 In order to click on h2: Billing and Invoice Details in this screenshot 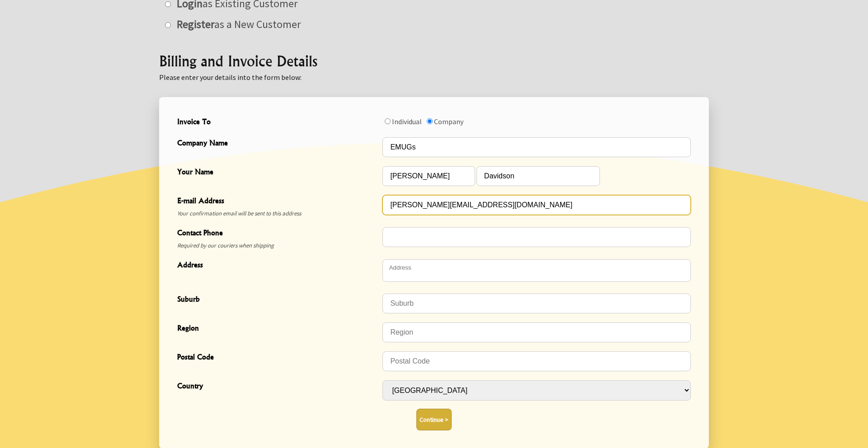, I will do `click(434, 61)`.